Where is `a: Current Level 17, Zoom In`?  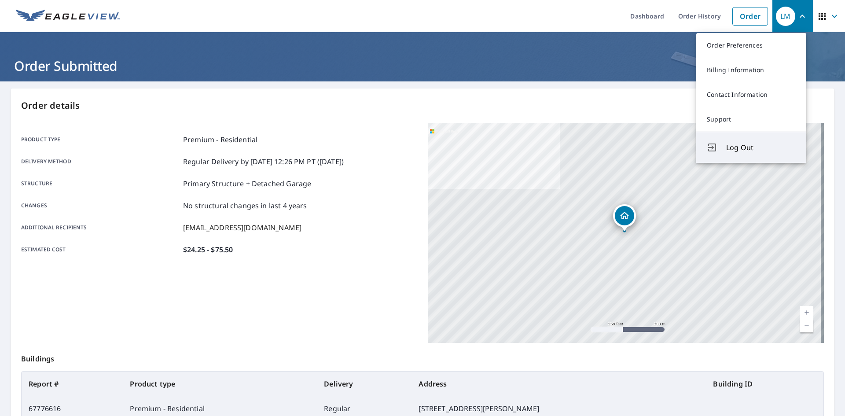
a: Current Level 17, Zoom In is located at coordinates (806, 312).